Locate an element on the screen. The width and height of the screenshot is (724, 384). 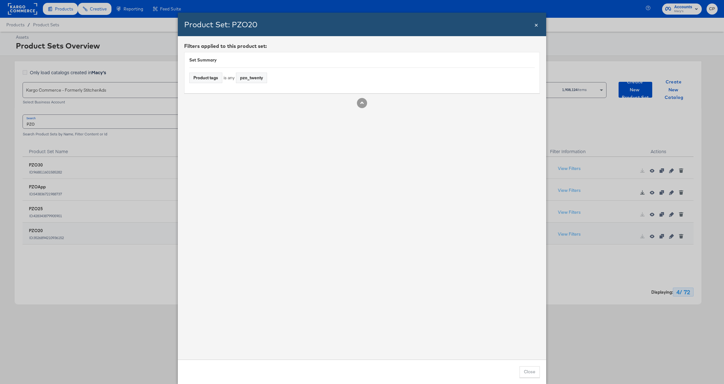
div: Rule Spec is located at coordinates (362, 198).